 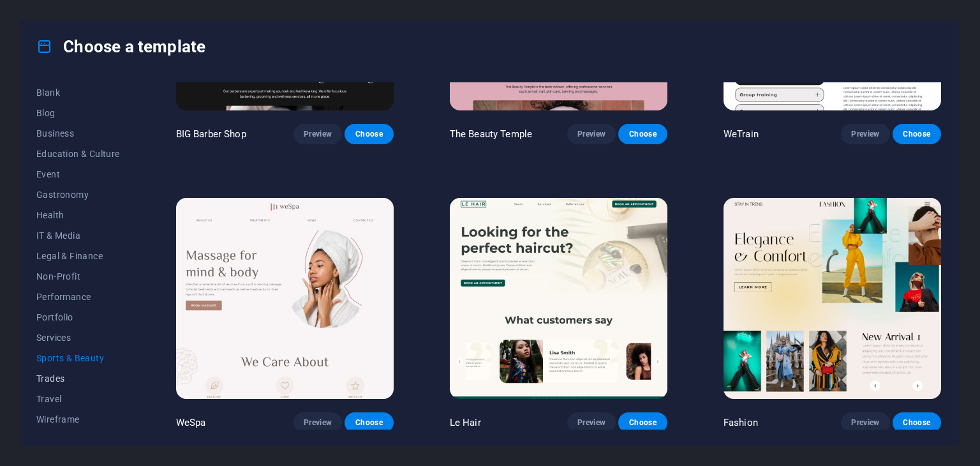 I want to click on button: Portfolio, so click(x=78, y=317).